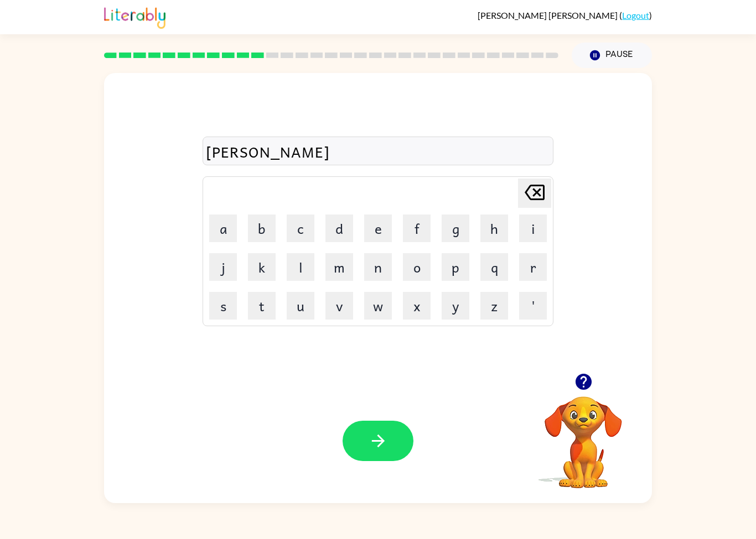 The width and height of the screenshot is (756, 539). I want to click on button: b, so click(262, 228).